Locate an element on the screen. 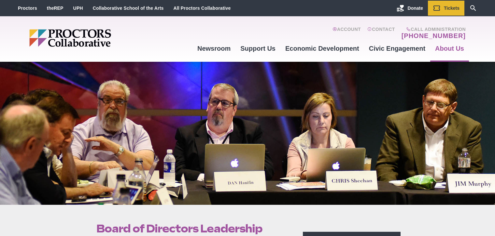 The image size is (495, 236). span: Donate is located at coordinates (415, 8).